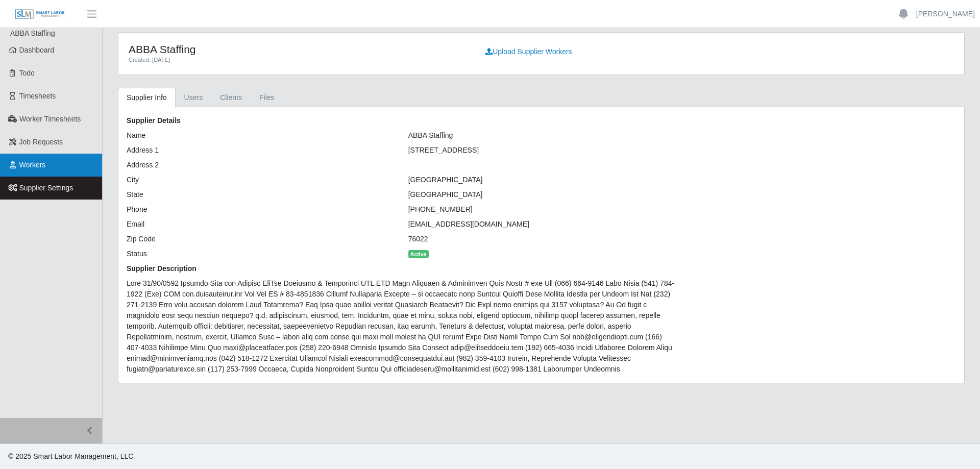 The height and width of the screenshot is (469, 980). I want to click on div: Address 2, so click(260, 165).